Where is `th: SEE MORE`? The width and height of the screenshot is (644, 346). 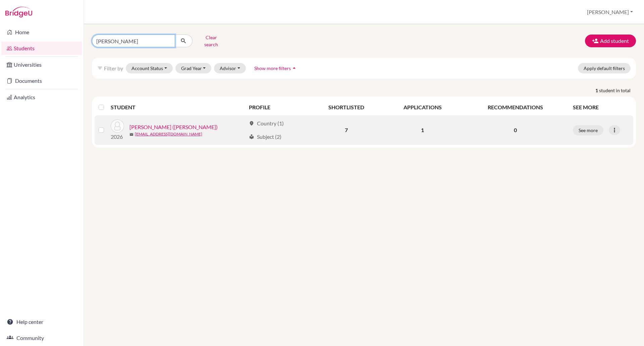
th: SEE MORE is located at coordinates (601, 107).